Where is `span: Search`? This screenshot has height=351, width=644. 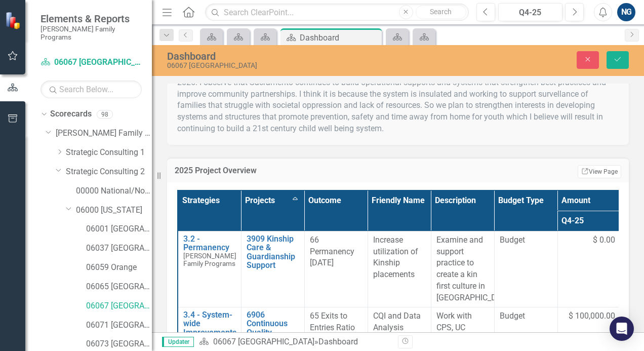
span: Search is located at coordinates (440, 12).